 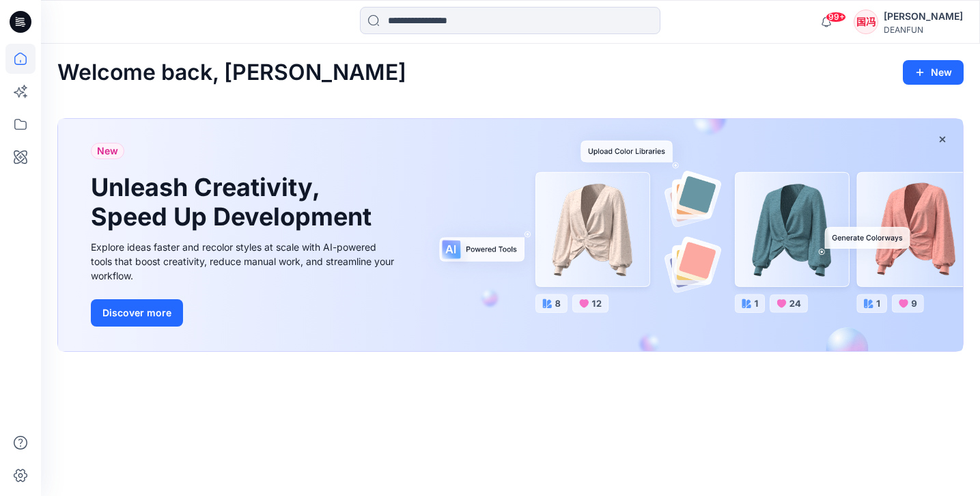 I want to click on div: Explore ideas faster and recolor styles at scale with AI-powered tools that boost creativity, red..., so click(x=245, y=261).